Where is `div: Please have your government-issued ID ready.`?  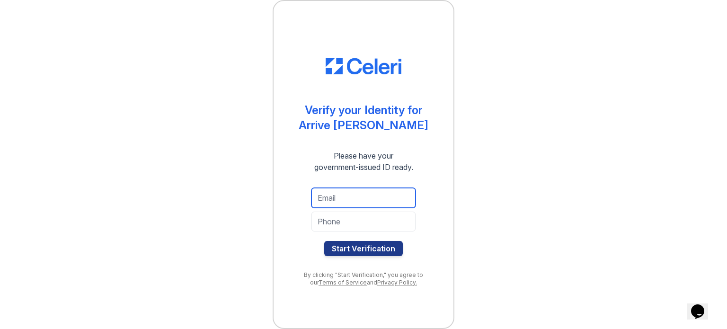 div: Please have your government-issued ID ready. is located at coordinates (363, 161).